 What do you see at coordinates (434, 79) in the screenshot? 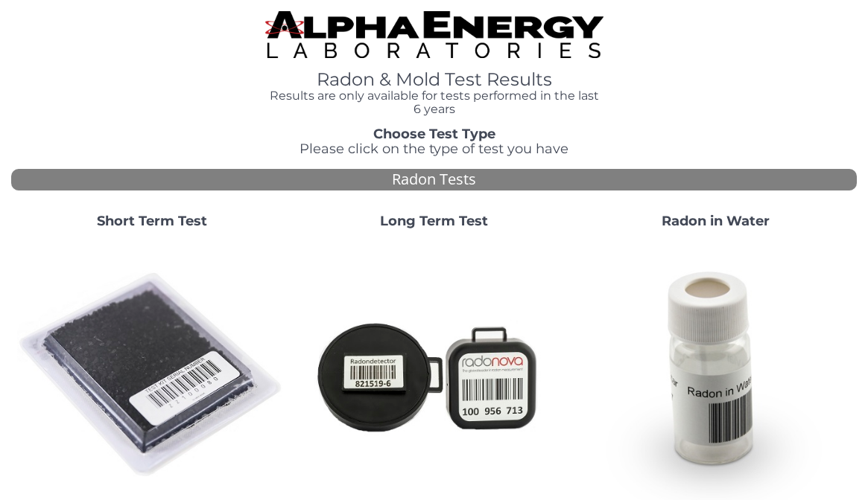
I see `h1: Radon & Mold Test Results` at bounding box center [434, 79].